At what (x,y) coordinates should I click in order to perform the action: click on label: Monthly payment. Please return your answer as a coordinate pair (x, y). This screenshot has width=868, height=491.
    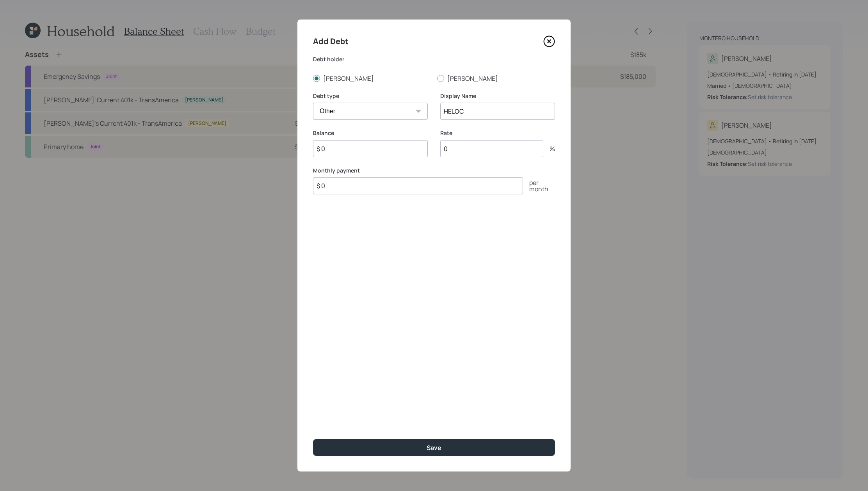
    Looking at the image, I should click on (434, 171).